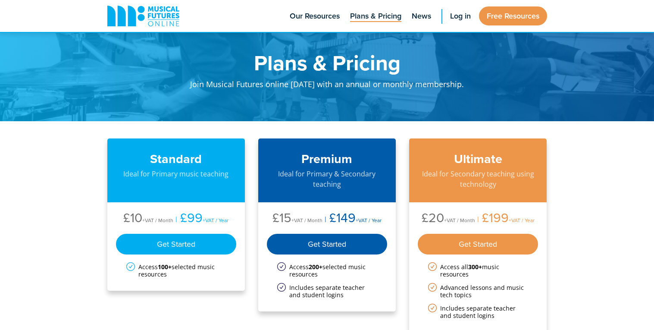  Describe the element at coordinates (421, 16) in the screenshot. I see `span: News` at that location.